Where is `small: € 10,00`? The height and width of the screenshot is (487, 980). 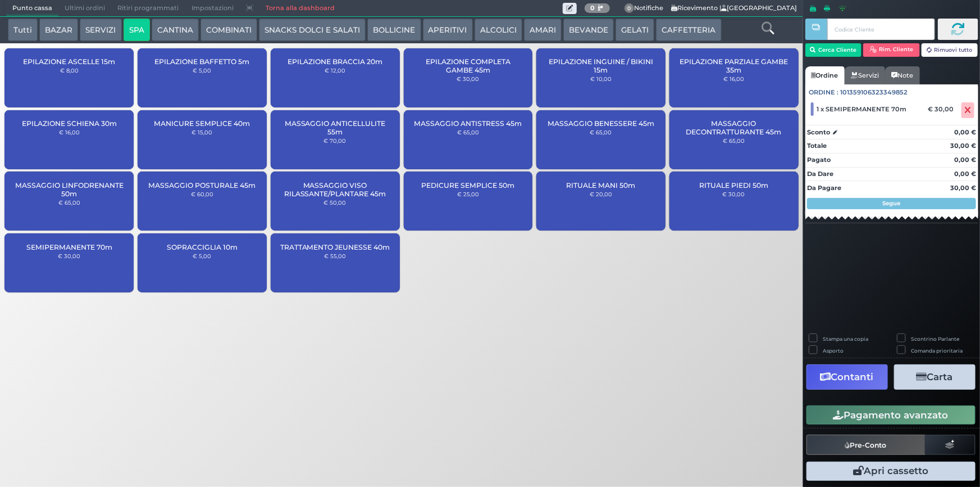 small: € 10,00 is located at coordinates (601, 79).